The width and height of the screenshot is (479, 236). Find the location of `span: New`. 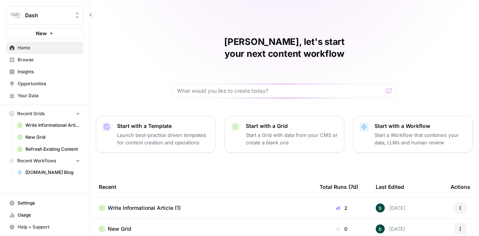

span: New is located at coordinates (41, 33).